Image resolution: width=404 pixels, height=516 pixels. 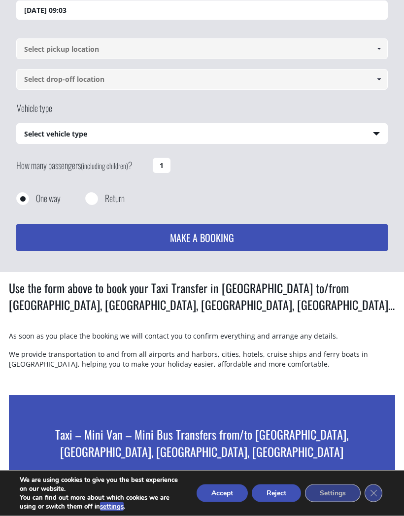 I want to click on p: You can find out more about which cookies we are using or switch them off in ., so click(x=101, y=502).